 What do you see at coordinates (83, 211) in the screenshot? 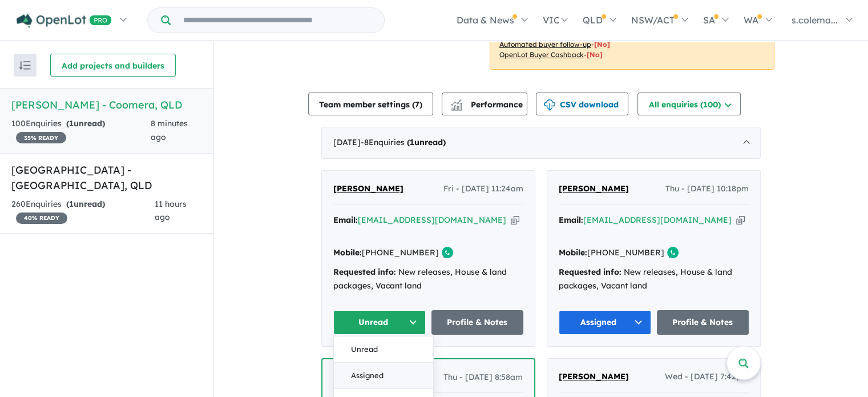
I see `div: 260 Enquir ies` at bounding box center [83, 211].